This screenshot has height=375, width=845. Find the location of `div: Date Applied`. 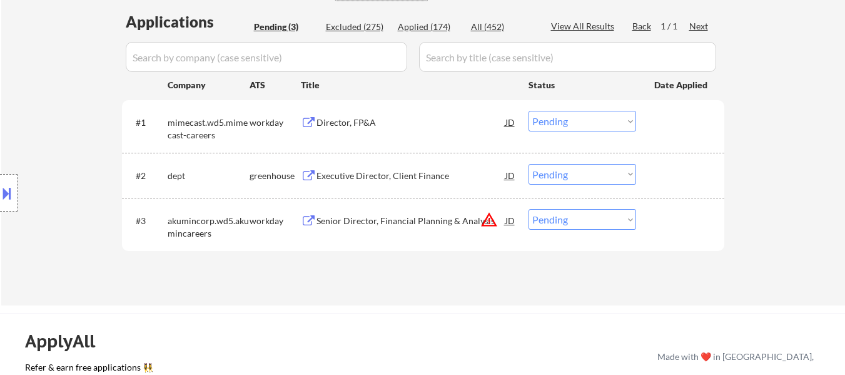

div: Date Applied is located at coordinates (682, 85).